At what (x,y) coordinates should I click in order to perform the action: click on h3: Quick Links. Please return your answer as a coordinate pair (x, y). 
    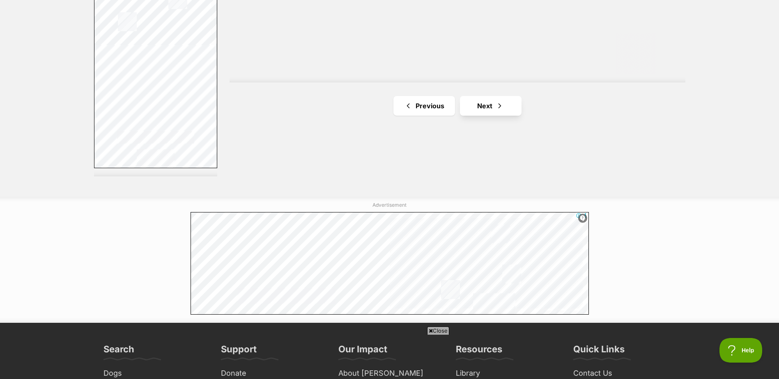
    Looking at the image, I should click on (598, 352).